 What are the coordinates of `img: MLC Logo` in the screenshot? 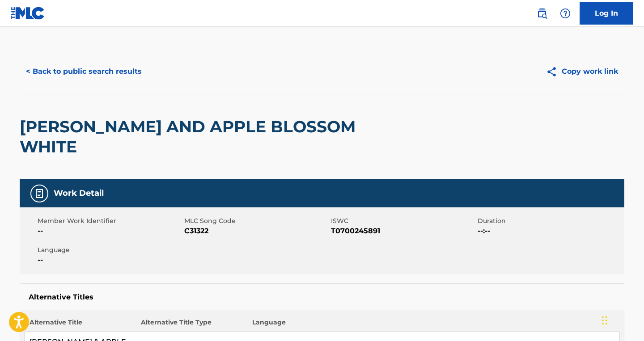 It's located at (28, 13).